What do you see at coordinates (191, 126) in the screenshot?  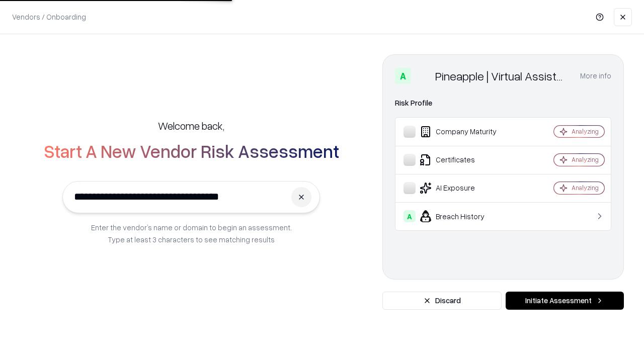 I see `h5: Welcome back,` at bounding box center [191, 126].